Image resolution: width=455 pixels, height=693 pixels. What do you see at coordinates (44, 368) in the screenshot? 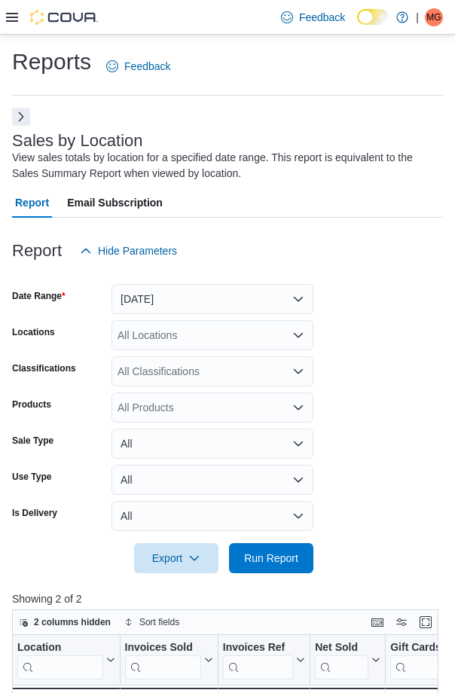
I see `label: Classifications` at bounding box center [44, 368].